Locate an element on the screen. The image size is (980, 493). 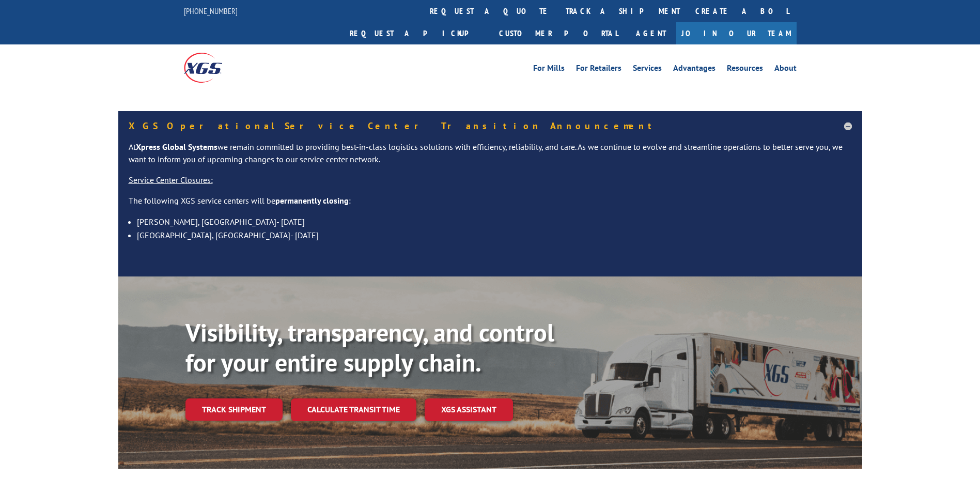
a: Calculate transit time is located at coordinates (353, 409).